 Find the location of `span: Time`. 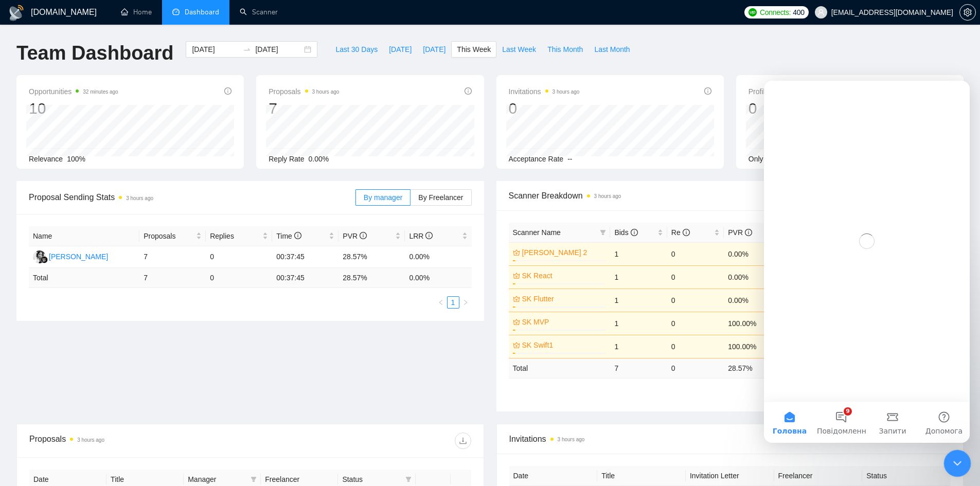

span: Time is located at coordinates (288, 236).